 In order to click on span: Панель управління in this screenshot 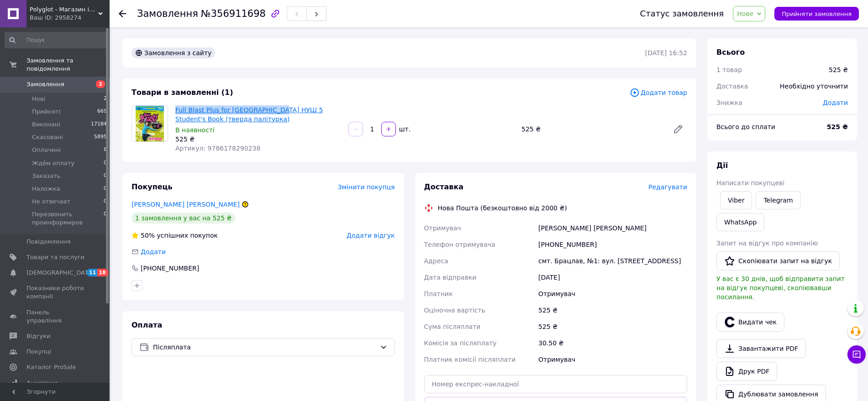, I will do `click(55, 316)`.